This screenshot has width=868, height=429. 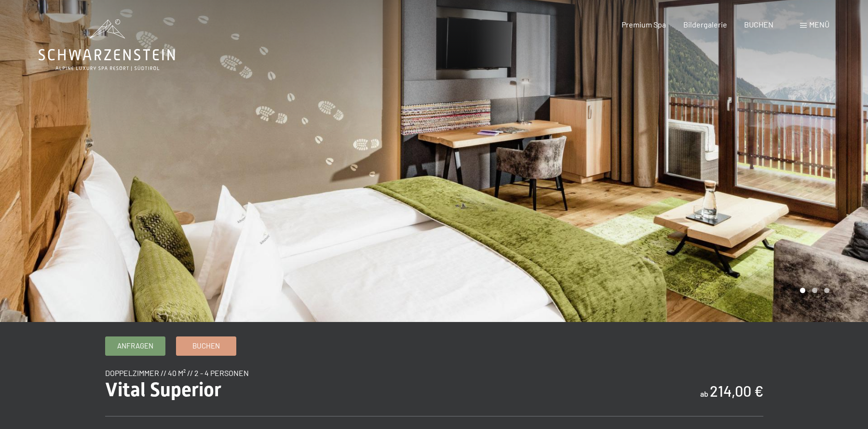 What do you see at coordinates (759, 24) in the screenshot?
I see `span: BUCHEN` at bounding box center [759, 24].